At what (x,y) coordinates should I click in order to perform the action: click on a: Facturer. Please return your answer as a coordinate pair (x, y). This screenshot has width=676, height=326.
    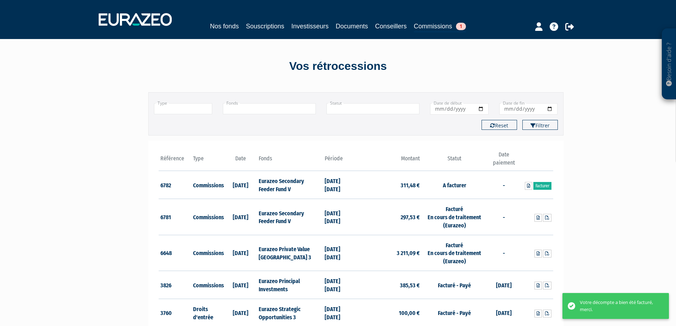
    Looking at the image, I should click on (542, 186).